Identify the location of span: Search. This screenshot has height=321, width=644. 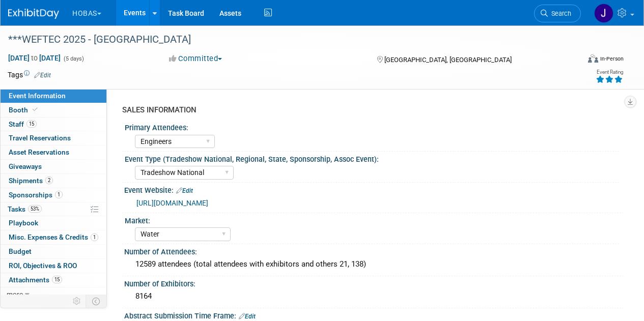
(560, 13).